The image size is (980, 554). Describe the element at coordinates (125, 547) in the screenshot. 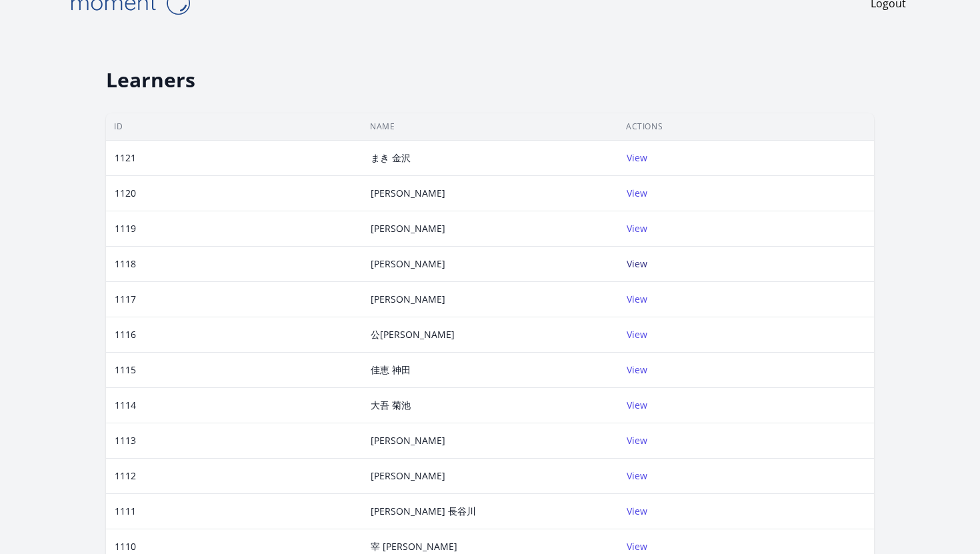

I see `div: 1110` at that location.